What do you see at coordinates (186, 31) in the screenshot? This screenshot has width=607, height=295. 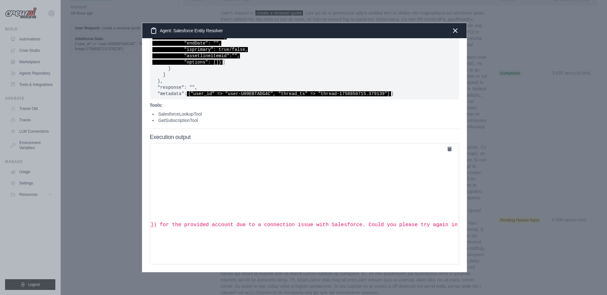 I see `h3: Agent: Salesforce Entity Resolver` at bounding box center [186, 31].